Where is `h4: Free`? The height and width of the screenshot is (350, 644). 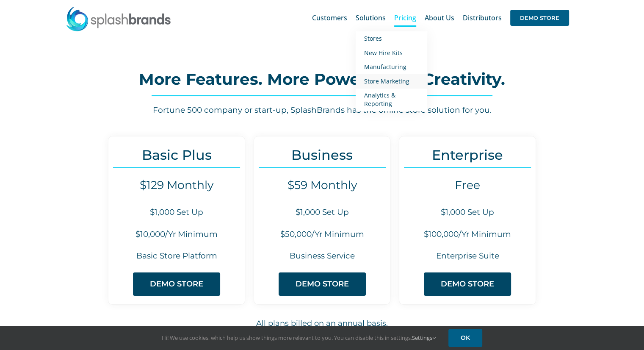 h4: Free is located at coordinates (467, 185).